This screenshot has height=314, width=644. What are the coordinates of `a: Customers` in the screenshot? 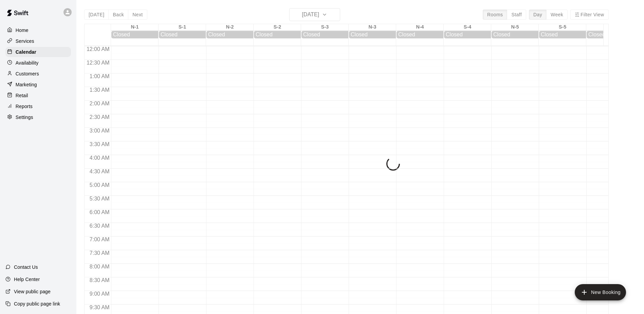 It's located at (38, 74).